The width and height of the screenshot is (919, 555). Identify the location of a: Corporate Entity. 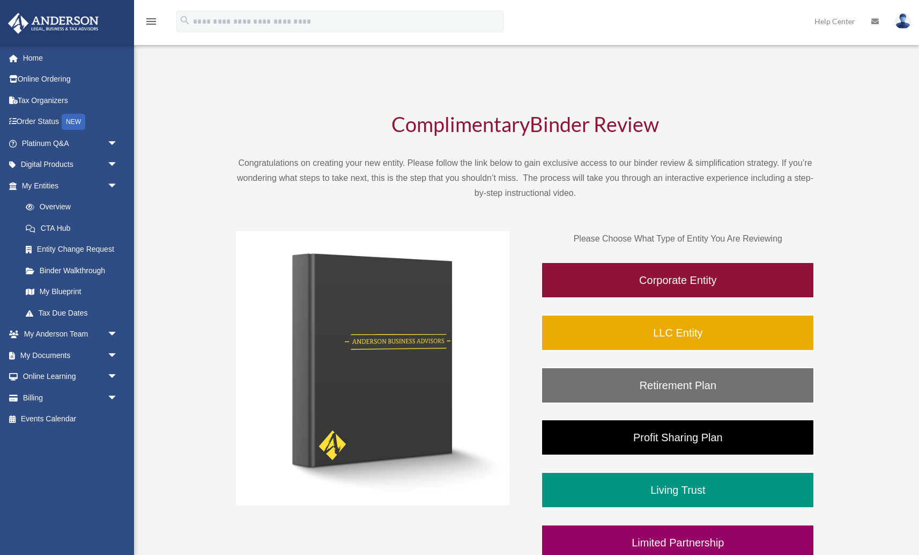
(678, 280).